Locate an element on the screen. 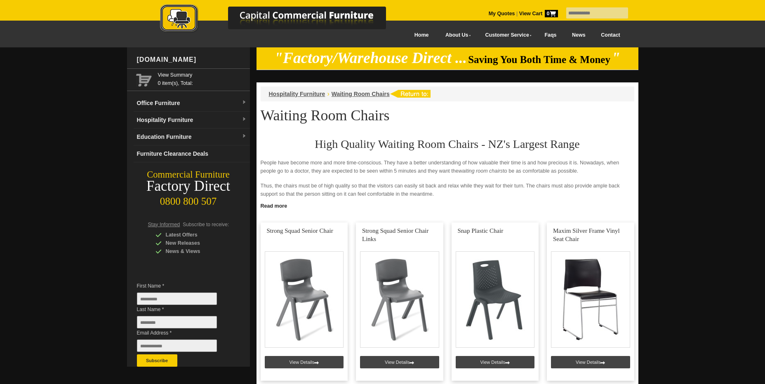 Image resolution: width=765 pixels, height=384 pixels. span: Saving You Both Time & Money is located at coordinates (539, 59).